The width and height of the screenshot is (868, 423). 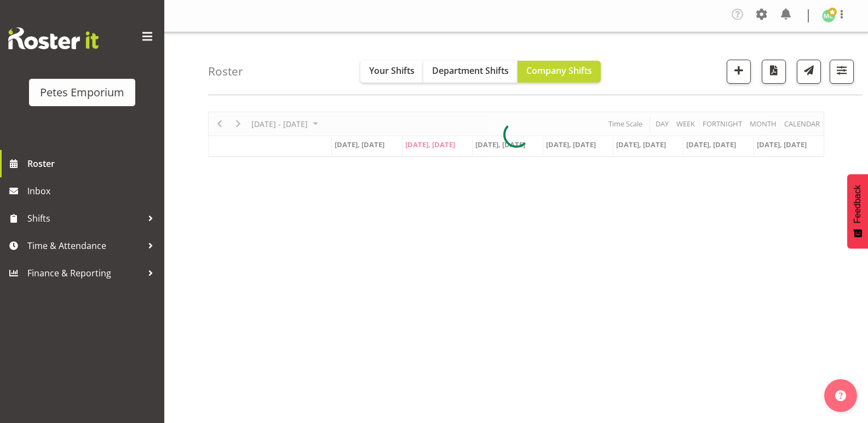 I want to click on h4: Roster, so click(x=225, y=71).